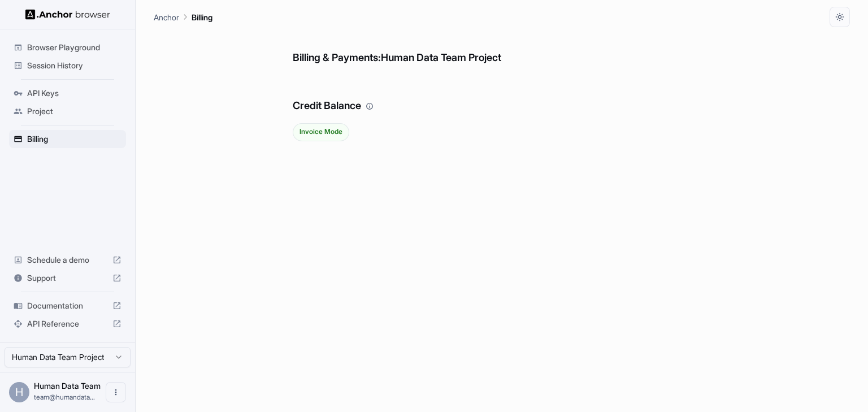 This screenshot has height=412, width=868. I want to click on h6: Credit Balance, so click(501, 94).